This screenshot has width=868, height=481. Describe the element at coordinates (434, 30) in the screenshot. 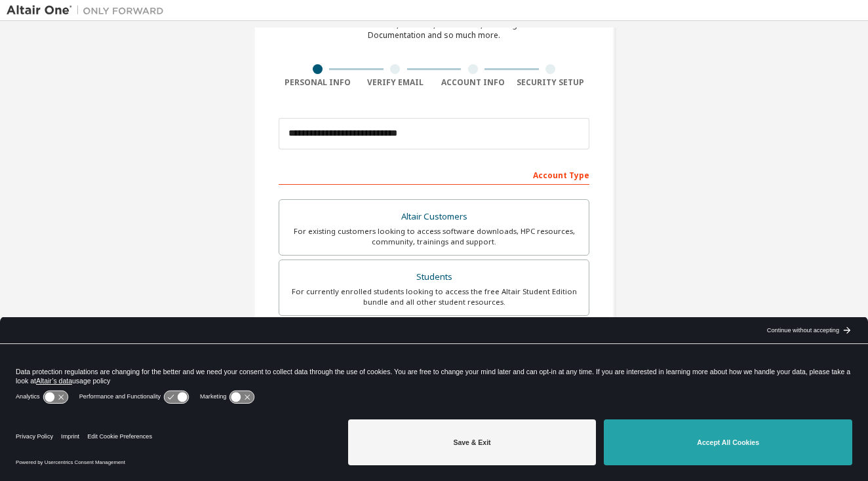

I see `div: For Free Trials, Licenses, Downloads, Learning & Documentation and so much more.` at that location.